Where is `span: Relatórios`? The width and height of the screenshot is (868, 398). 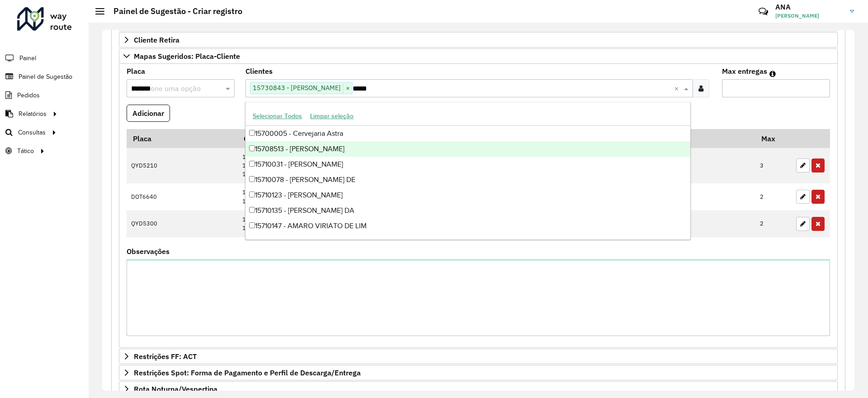
span: Relatórios is located at coordinates (33, 114).